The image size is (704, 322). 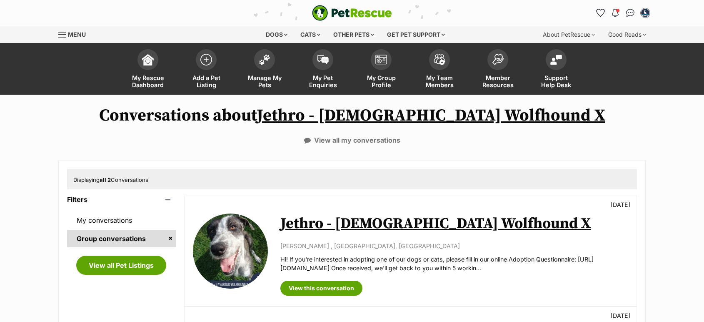 I want to click on span: My Group Profile, so click(x=381, y=81).